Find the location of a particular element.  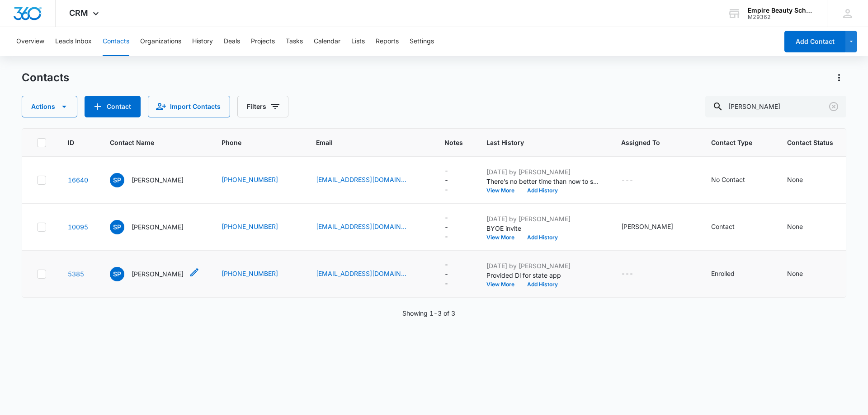

button: Clear is located at coordinates (834, 106).